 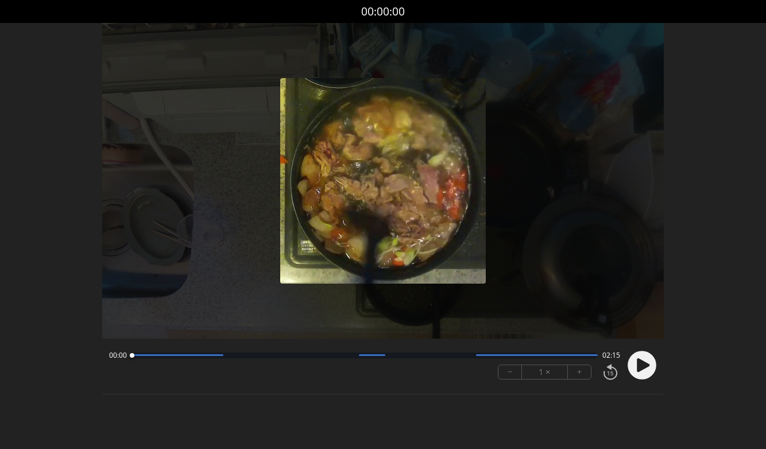 What do you see at coordinates (118, 355) in the screenshot?
I see `span: 00:00` at bounding box center [118, 355].